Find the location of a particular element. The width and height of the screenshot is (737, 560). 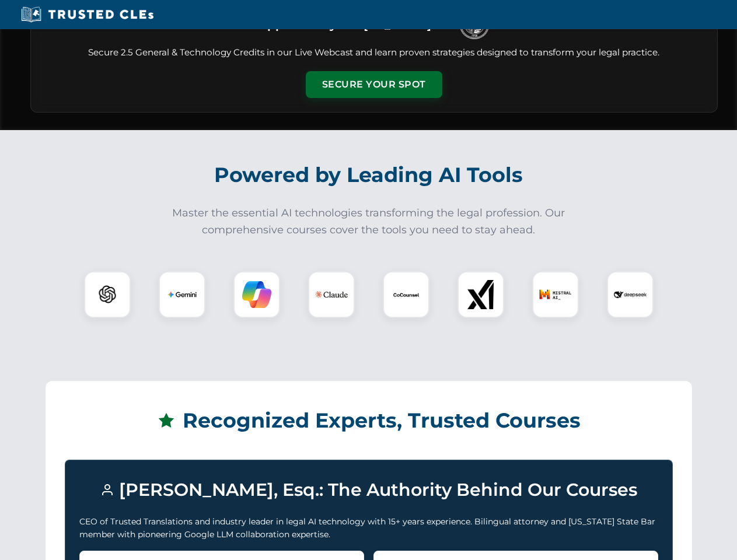

img: DeepSeek Logo is located at coordinates (631, 294).